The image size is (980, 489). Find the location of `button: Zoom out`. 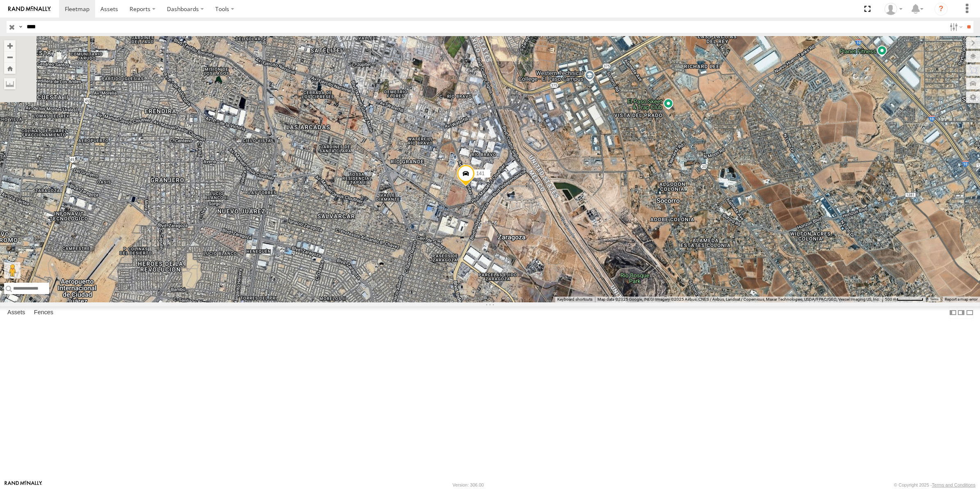

button: Zoom out is located at coordinates (10, 57).